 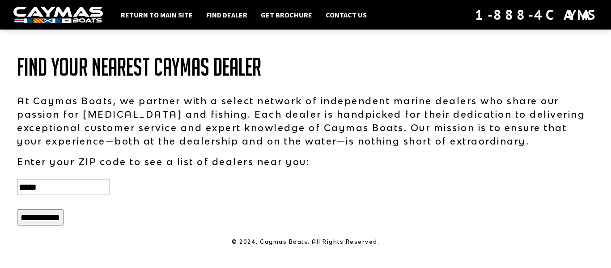 I want to click on a: Get Brochure, so click(x=286, y=15).